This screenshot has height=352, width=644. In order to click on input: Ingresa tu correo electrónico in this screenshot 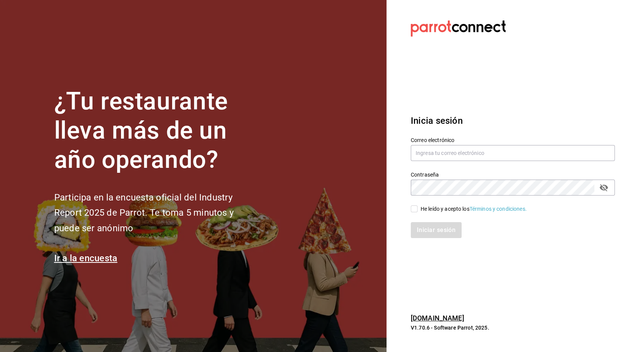, I will do `click(513, 153)`.